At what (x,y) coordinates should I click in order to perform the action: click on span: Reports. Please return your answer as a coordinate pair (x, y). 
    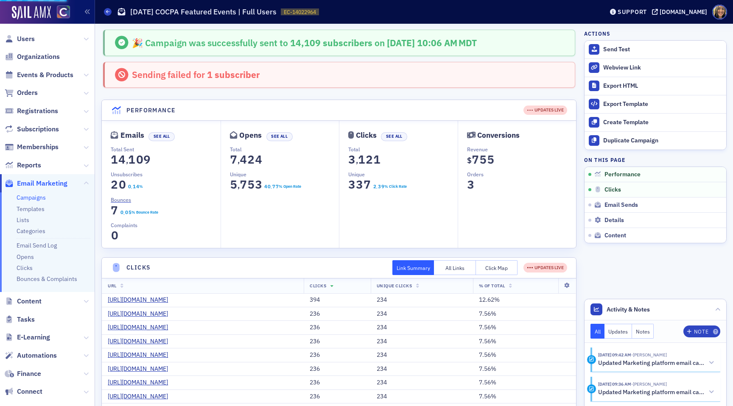
    Looking at the image, I should click on (29, 165).